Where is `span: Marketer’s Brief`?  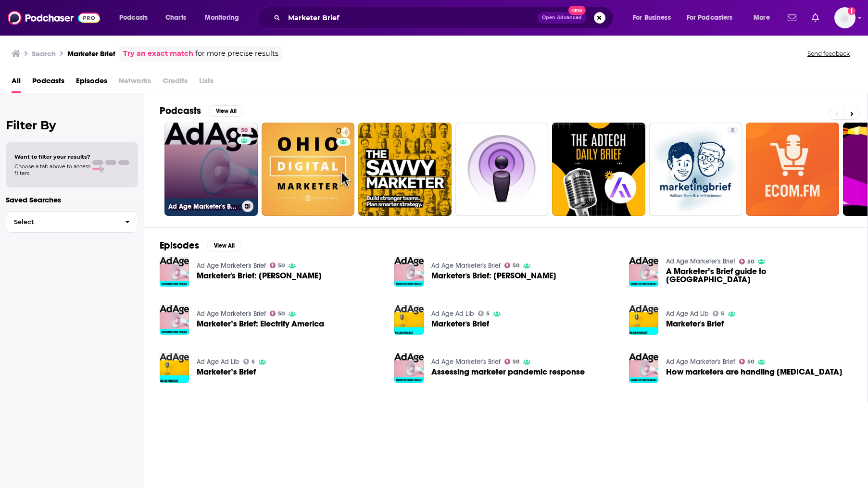 span: Marketer’s Brief is located at coordinates (226, 371).